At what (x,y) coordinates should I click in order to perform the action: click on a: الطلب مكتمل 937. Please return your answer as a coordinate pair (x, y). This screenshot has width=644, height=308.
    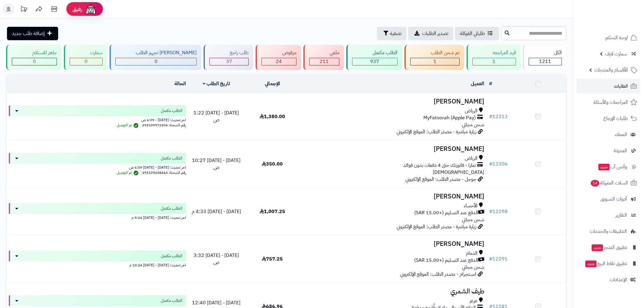
    Looking at the image, I should click on (374, 57).